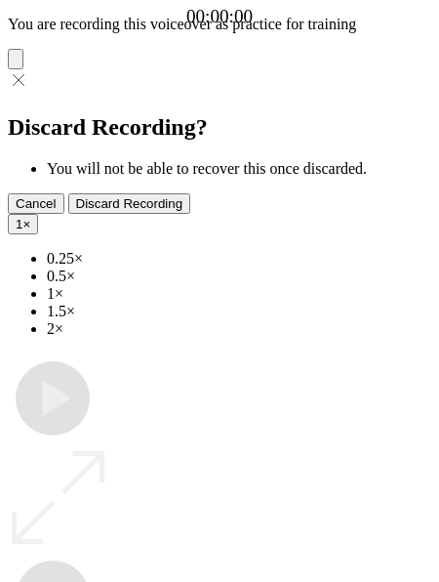 The height and width of the screenshot is (582, 439). Describe the element at coordinates (239, 276) in the screenshot. I see `li: 0.5×` at that location.